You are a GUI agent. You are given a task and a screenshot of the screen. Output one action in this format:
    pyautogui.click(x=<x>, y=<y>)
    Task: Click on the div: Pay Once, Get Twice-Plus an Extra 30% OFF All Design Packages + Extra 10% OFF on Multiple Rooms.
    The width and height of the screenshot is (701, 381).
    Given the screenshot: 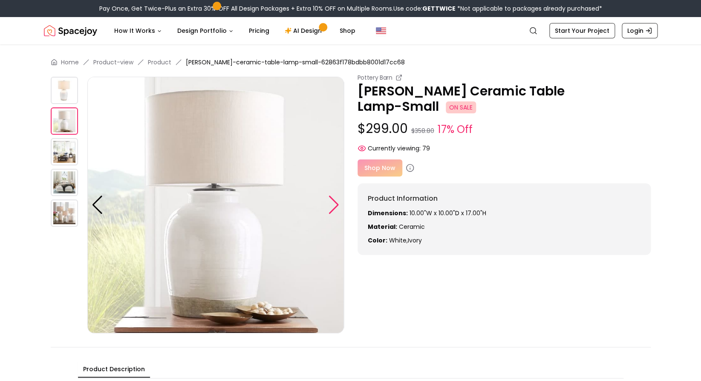 What is the action you would take?
    pyautogui.click(x=351, y=9)
    